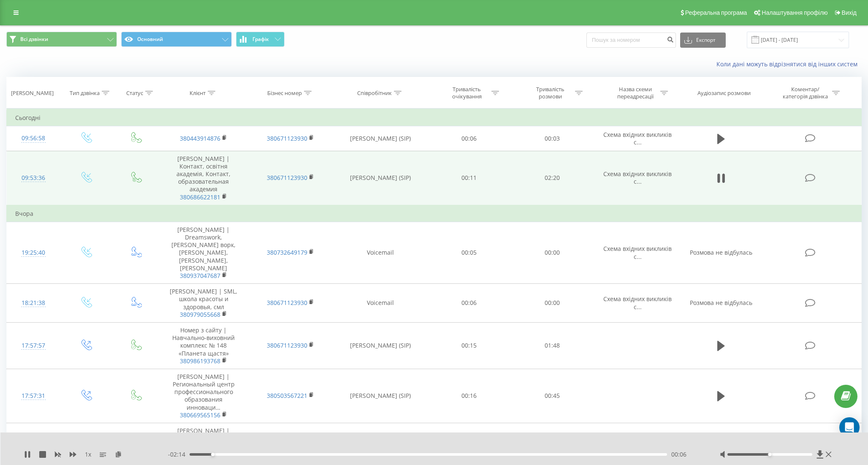 This screenshot has height=465, width=868. Describe the element at coordinates (34, 396) in the screenshot. I see `div: 17:57:31` at that location.